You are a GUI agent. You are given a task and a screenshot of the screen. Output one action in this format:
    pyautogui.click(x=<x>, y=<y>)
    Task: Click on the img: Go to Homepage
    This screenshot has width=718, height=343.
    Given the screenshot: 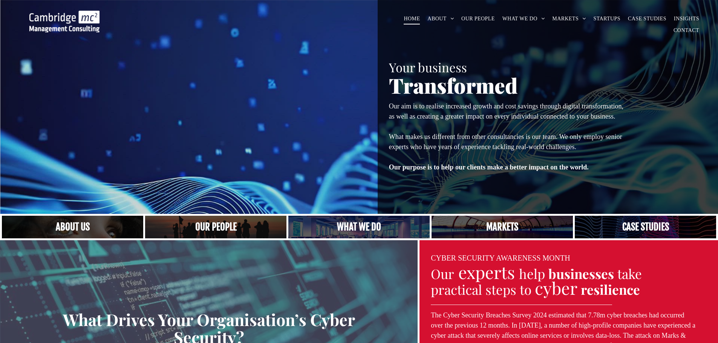 What is the action you would take?
    pyautogui.click(x=64, y=21)
    